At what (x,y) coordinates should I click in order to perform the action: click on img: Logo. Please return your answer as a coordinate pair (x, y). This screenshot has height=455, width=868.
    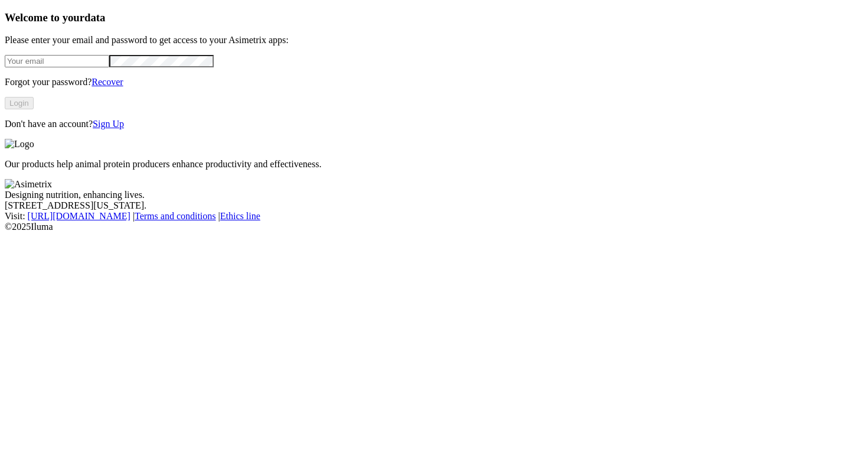
    Looking at the image, I should click on (19, 144).